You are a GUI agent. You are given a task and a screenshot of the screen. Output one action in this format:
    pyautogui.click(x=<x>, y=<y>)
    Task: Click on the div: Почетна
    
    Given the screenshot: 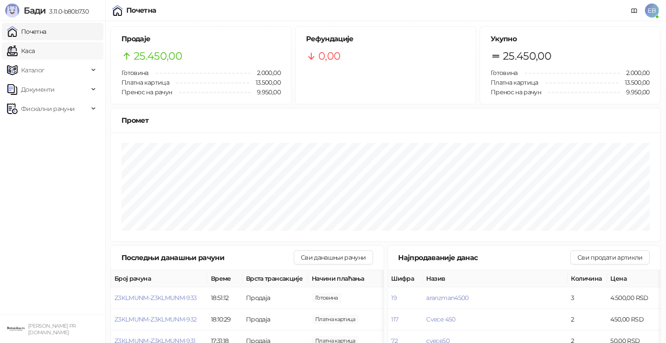 What is the action you would take?
    pyautogui.click(x=141, y=11)
    